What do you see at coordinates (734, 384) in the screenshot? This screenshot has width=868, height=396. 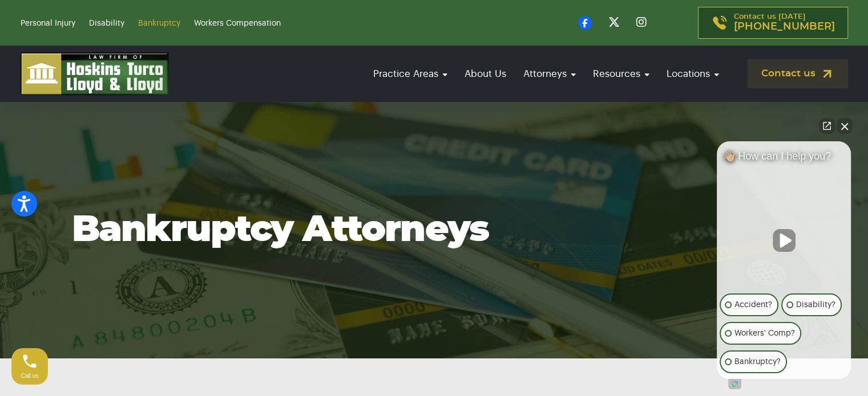 I see `a: Open intaker chat` at bounding box center [734, 384].